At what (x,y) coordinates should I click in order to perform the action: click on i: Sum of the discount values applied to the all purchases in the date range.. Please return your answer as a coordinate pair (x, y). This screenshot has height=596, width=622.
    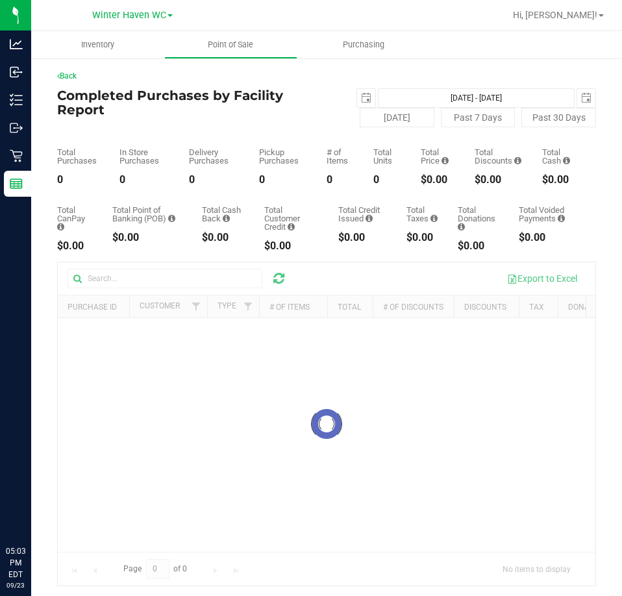
    Looking at the image, I should click on (517, 160).